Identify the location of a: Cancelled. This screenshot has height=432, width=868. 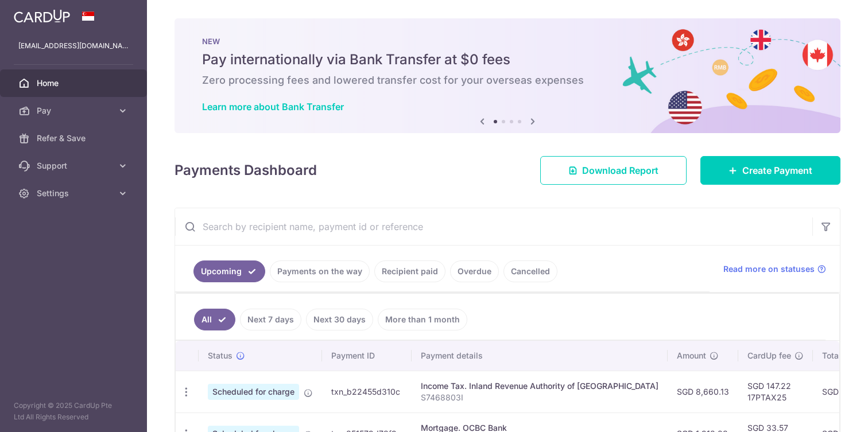
(530, 272).